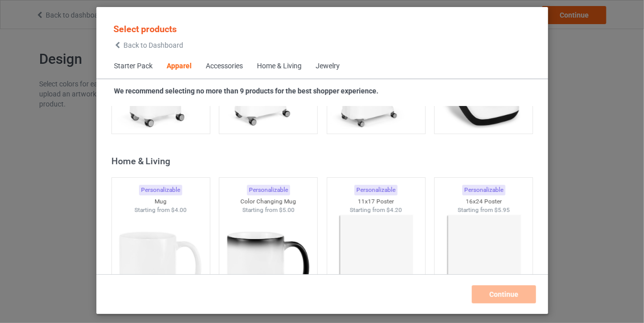 The height and width of the screenshot is (323, 644). Describe the element at coordinates (246, 91) in the screenshot. I see `strong: We recommend selecting no more than 9 products for the best shopper experience.` at that location.